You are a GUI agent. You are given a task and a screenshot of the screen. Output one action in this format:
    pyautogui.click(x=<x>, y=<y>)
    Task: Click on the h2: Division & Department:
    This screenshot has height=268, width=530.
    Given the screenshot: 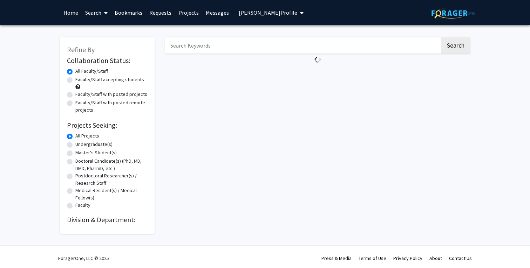 What is the action you would take?
    pyautogui.click(x=107, y=220)
    